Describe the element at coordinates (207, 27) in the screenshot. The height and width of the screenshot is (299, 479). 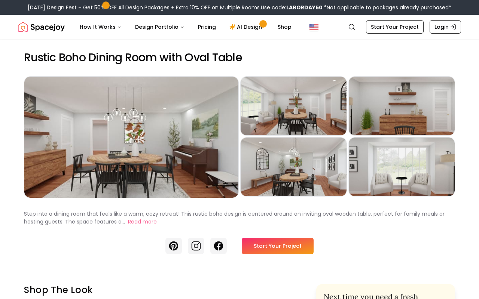
I see `a: Pricing` at that location.